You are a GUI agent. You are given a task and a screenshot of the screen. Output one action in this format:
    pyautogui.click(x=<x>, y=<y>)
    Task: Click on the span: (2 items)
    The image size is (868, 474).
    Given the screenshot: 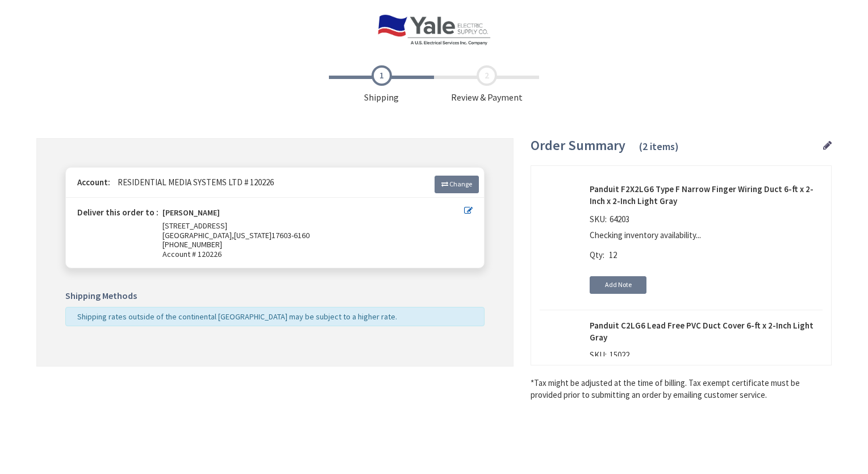 What is the action you would take?
    pyautogui.click(x=659, y=146)
    